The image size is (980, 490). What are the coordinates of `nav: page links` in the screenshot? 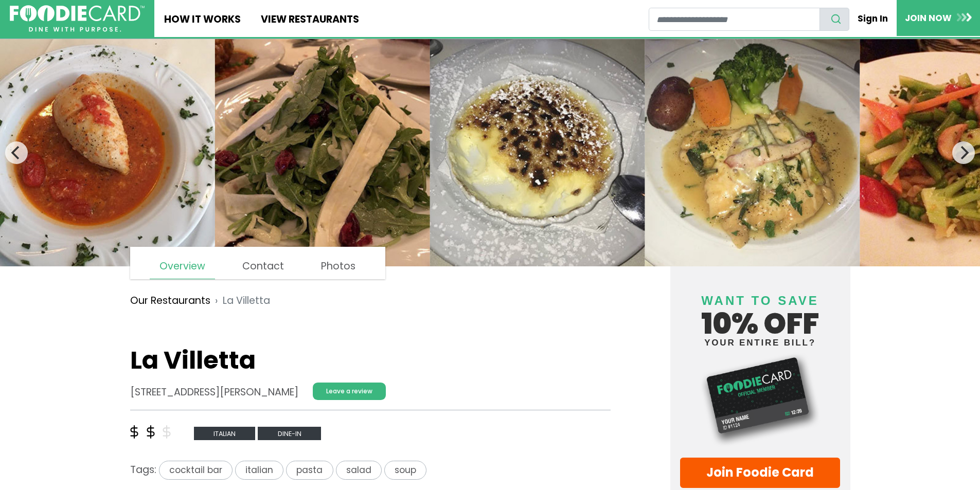 It's located at (257, 263).